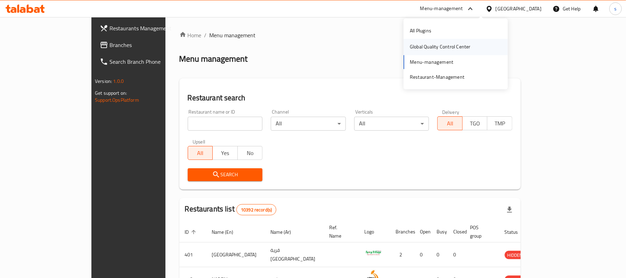  I want to click on h2: Menu management, so click(214, 59).